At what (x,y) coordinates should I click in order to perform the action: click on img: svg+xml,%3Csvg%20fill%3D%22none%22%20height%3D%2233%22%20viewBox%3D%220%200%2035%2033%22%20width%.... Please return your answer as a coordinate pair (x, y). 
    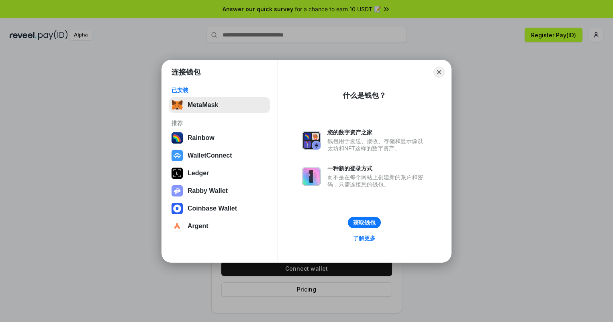
    Looking at the image, I should click on (177, 105).